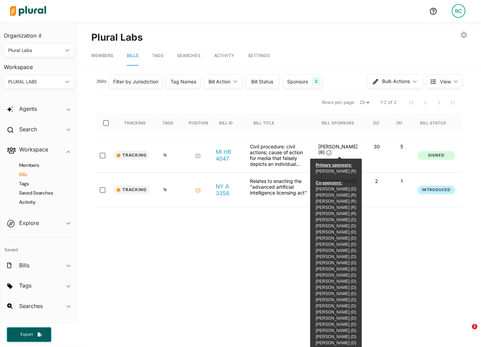 This screenshot has width=481, height=347. What do you see at coordinates (117, 37) in the screenshot?
I see `h1: Plural Labs` at bounding box center [117, 37].